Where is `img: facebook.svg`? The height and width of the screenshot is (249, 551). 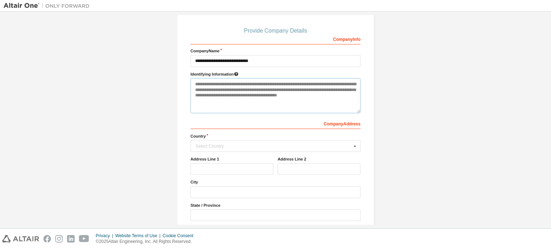 img: facebook.svg is located at coordinates (47, 239).